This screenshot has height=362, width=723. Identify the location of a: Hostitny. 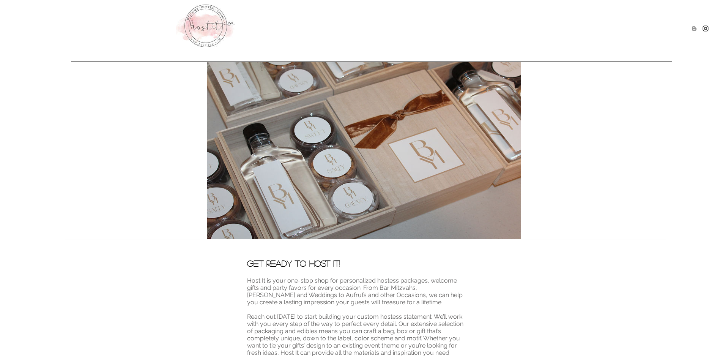
(705, 28).